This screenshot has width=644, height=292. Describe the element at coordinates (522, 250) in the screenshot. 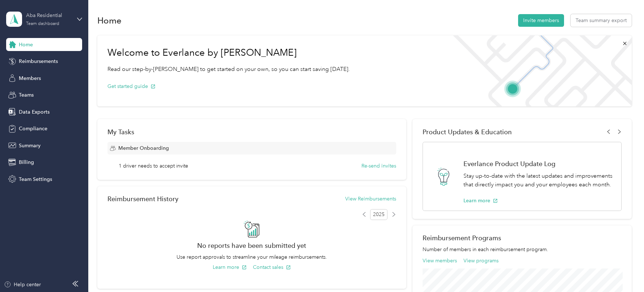

I see `p: Number of members in each reimbursement program.` at that location.